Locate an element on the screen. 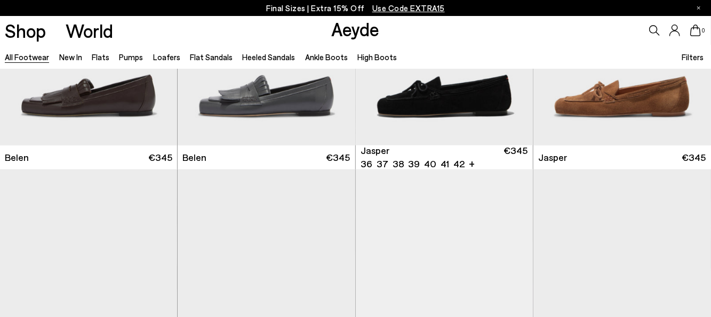 This screenshot has height=317, width=711. a: Flats is located at coordinates (100, 57).